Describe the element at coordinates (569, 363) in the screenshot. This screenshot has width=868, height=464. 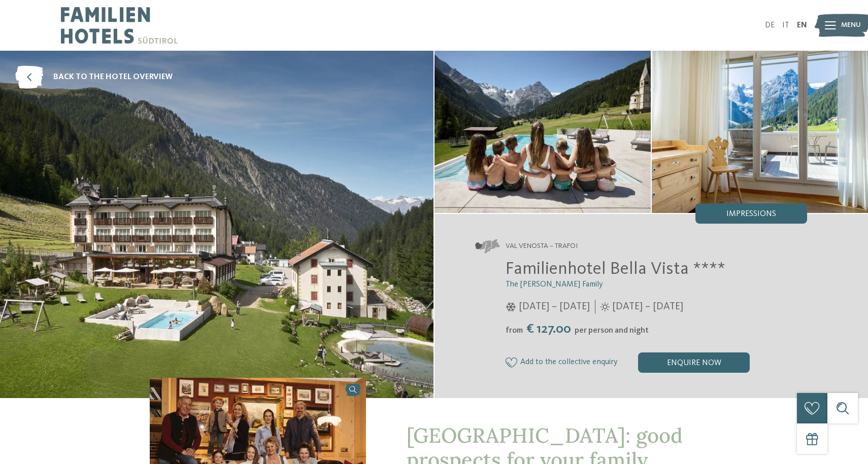
I see `span: Add to the collective enquiry` at that location.